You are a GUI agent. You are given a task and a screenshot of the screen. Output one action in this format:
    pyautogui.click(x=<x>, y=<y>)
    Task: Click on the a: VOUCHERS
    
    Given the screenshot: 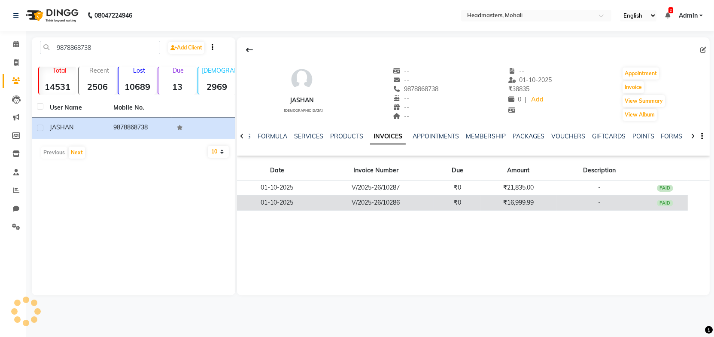 What is the action you would take?
    pyautogui.click(x=568, y=136)
    